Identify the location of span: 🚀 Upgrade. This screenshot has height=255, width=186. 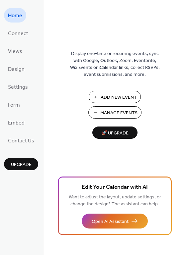
(115, 133).